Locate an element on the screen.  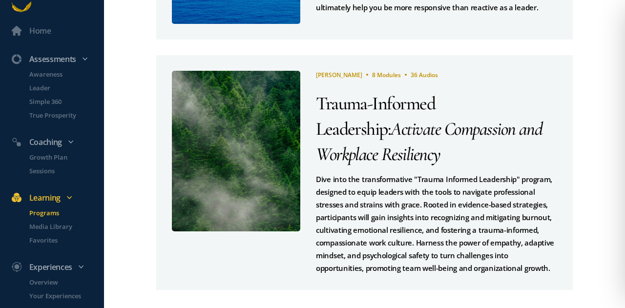
div: Experiences is located at coordinates (57, 267).